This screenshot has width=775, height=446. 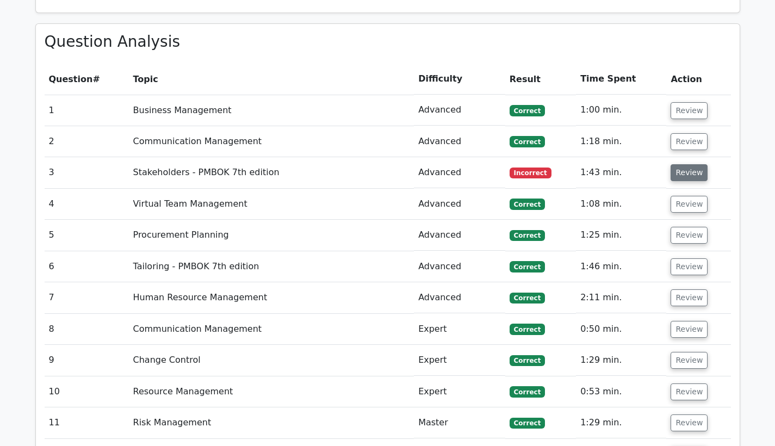 I want to click on td: 5, so click(x=86, y=235).